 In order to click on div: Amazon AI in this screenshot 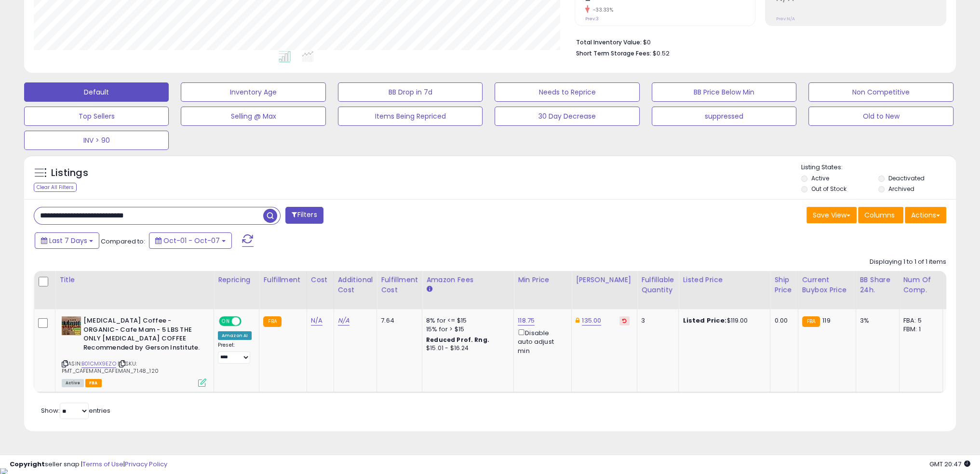, I will do `click(234, 335)`.